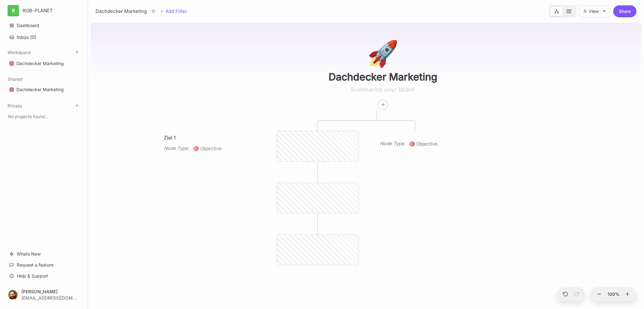  I want to click on div: Workspace, so click(44, 64).